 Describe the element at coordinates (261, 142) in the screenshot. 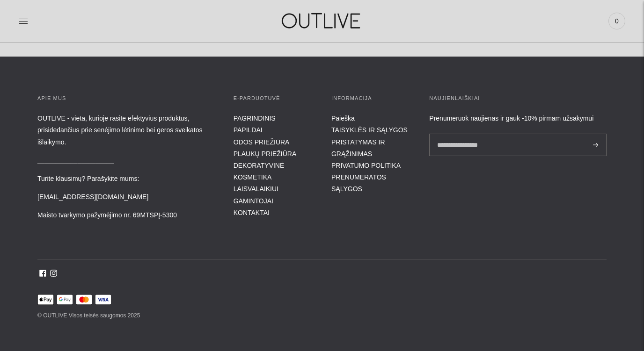

I see `a: ODOS PRIEŽIŪRA` at that location.